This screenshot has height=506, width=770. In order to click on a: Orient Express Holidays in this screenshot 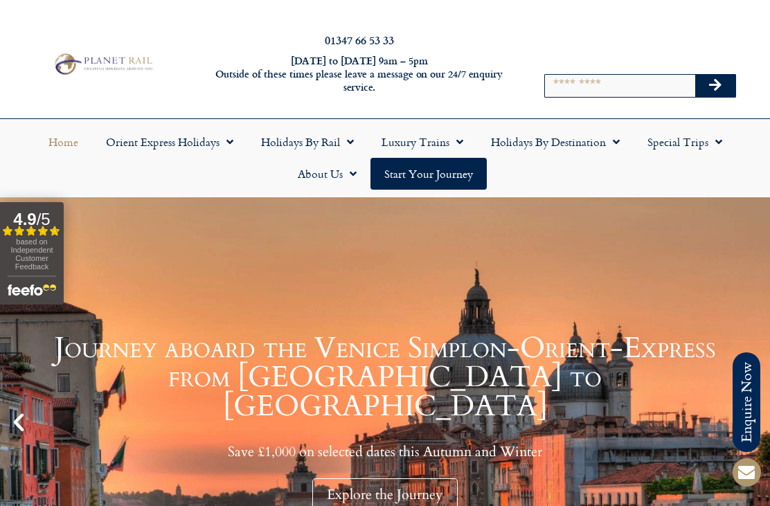, I will do `click(170, 142)`.